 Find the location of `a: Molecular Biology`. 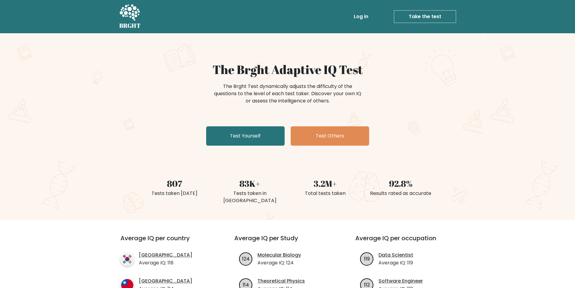

a: Molecular Biology is located at coordinates (279, 255).